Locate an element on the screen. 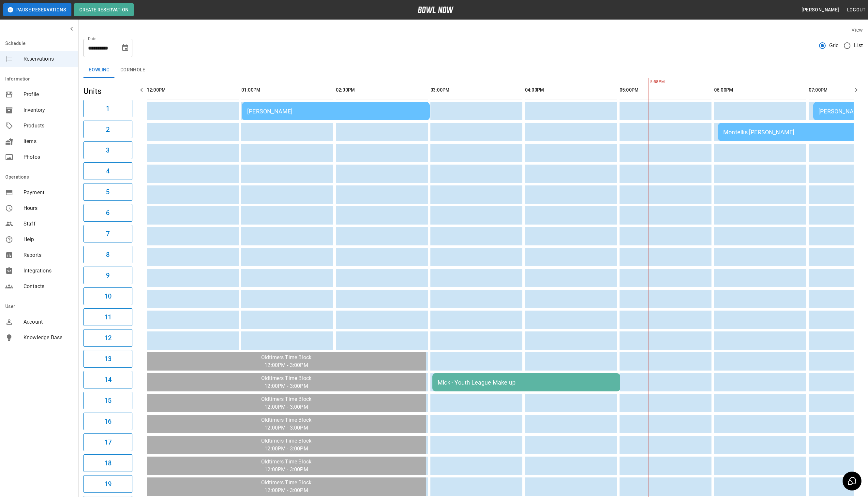  h6: 13 is located at coordinates (108, 359).